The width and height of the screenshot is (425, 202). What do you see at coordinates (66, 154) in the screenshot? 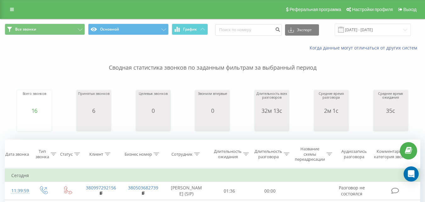
I see `div: Статус` at bounding box center [66, 154].